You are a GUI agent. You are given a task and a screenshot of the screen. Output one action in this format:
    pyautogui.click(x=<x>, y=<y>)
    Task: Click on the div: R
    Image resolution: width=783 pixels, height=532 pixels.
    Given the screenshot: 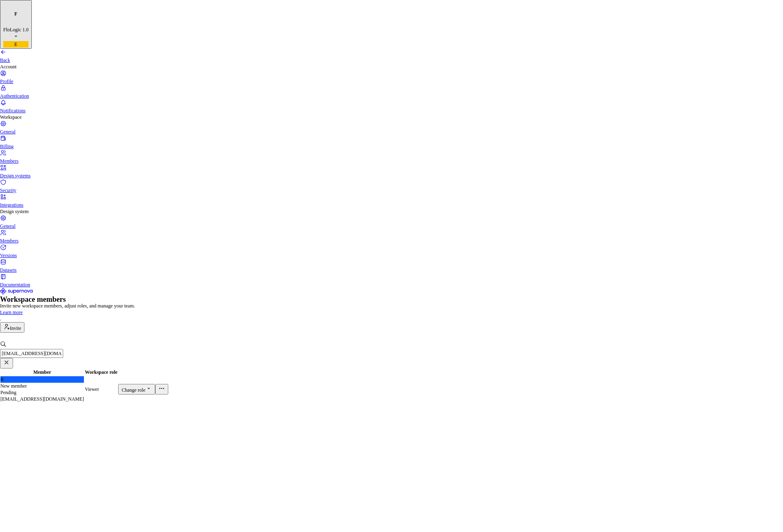 What is the action you would take?
    pyautogui.click(x=42, y=379)
    